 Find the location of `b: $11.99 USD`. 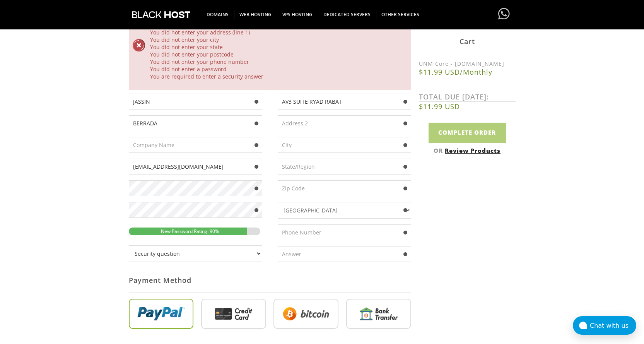

b: $11.99 USD is located at coordinates (467, 106).